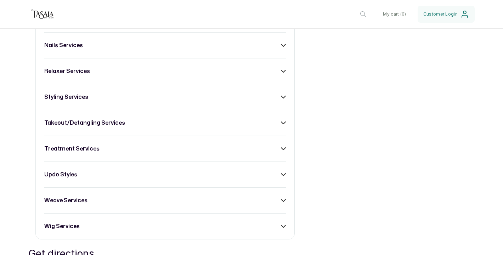  Describe the element at coordinates (63, 45) in the screenshot. I see `h3: nails services` at that location.